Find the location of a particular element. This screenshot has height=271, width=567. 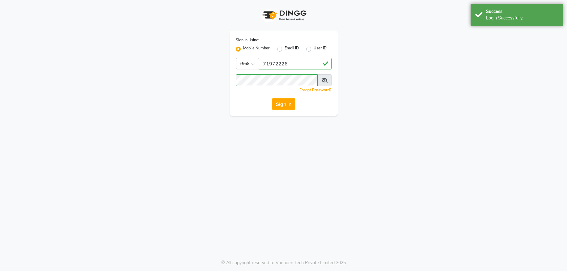

label: Mobile Number is located at coordinates (257, 49).